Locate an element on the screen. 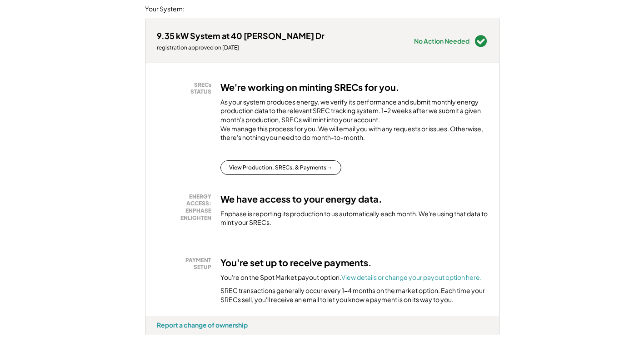 The height and width of the screenshot is (338, 644). div: Enphase is reporting its production to us automatically each month. We're using that data to mint... is located at coordinates (354, 218).